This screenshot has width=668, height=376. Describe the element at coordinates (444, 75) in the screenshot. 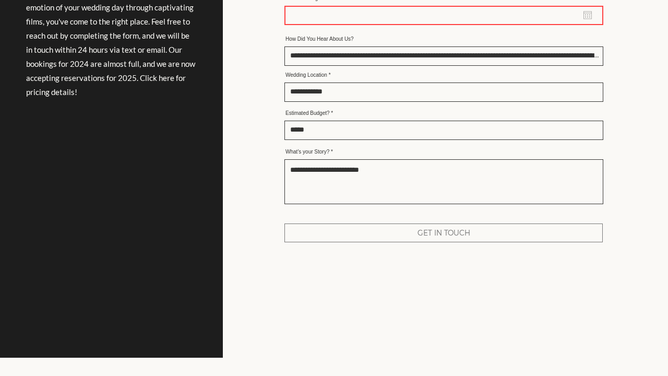

I see `label: Wedding Location` at that location.